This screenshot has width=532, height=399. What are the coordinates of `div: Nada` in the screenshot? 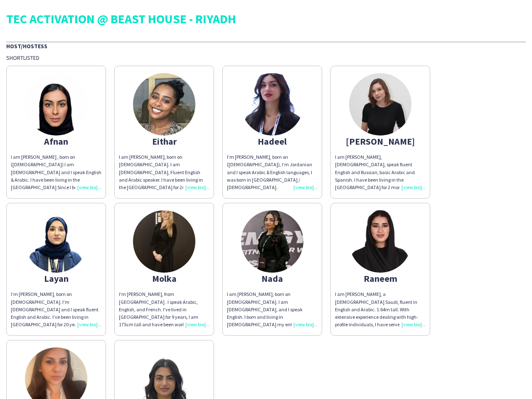 It's located at (272, 279).